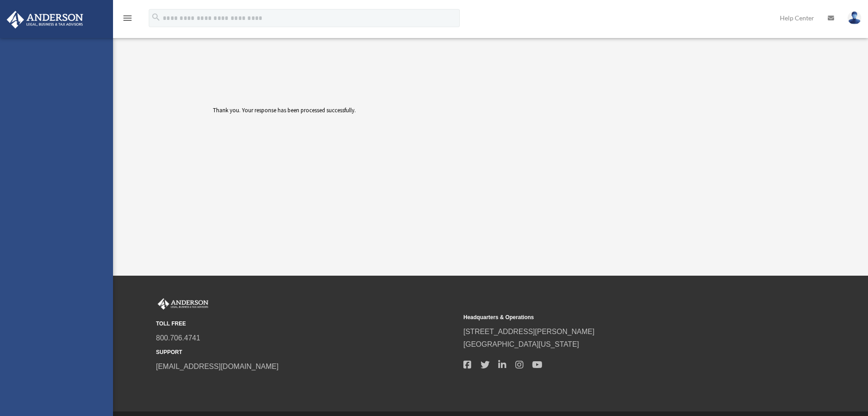 The image size is (868, 416). I want to click on img: User Pic, so click(855, 18).